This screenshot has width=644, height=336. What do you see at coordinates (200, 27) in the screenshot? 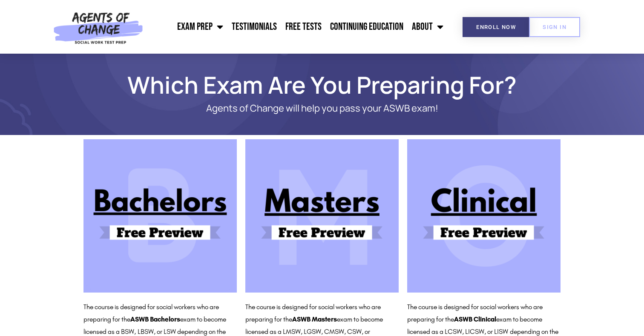
I see `a: Exam Prep` at bounding box center [200, 27].